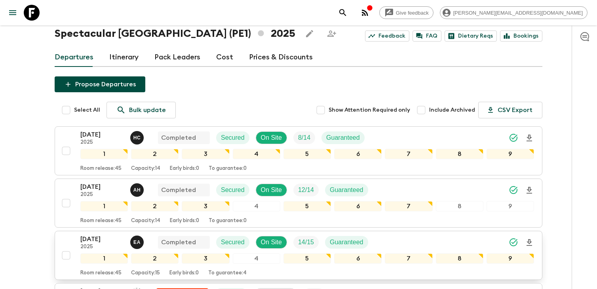  I want to click on a: Prices & Discounts, so click(281, 57).